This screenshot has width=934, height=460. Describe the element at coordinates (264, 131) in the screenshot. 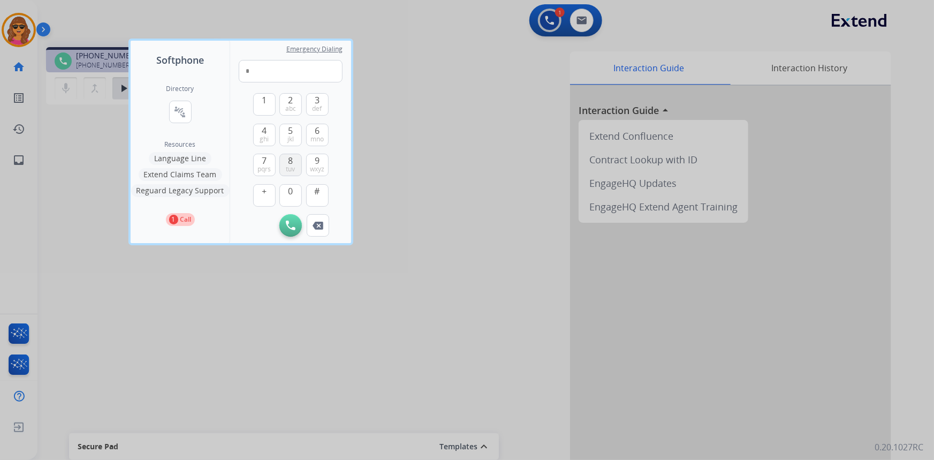

I see `span: 4` at that location.